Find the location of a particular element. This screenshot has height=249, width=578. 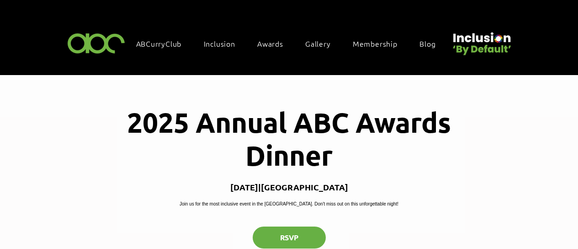

h1: 2025 Annual ABC Awards Dinner is located at coordinates (289, 138).